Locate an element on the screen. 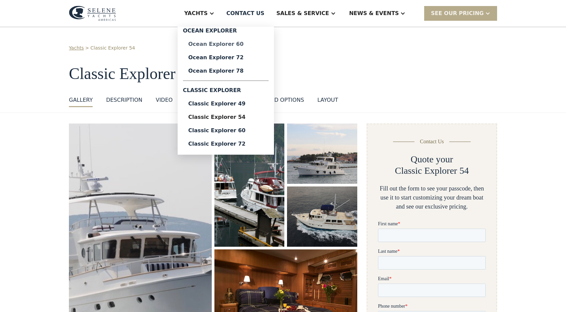 This screenshot has width=566, height=312. div: Ocean Explorer is located at coordinates (226, 32).